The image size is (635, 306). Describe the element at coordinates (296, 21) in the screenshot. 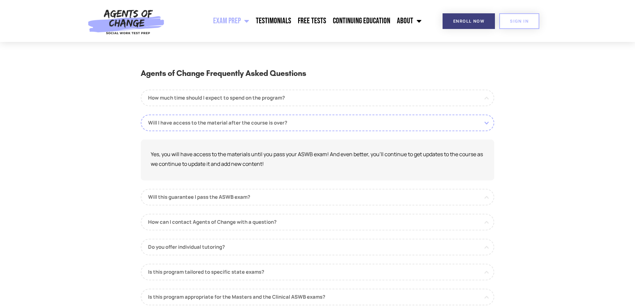

I see `nav: Menu` at that location.